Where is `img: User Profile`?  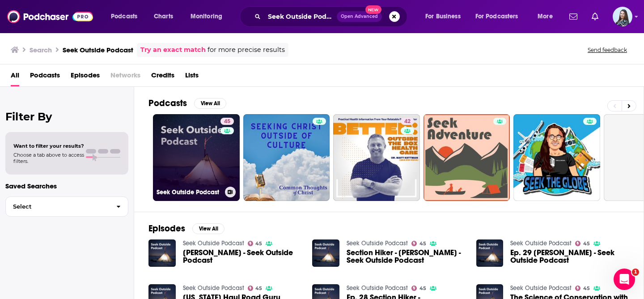
img: User Profile is located at coordinates (623, 17).